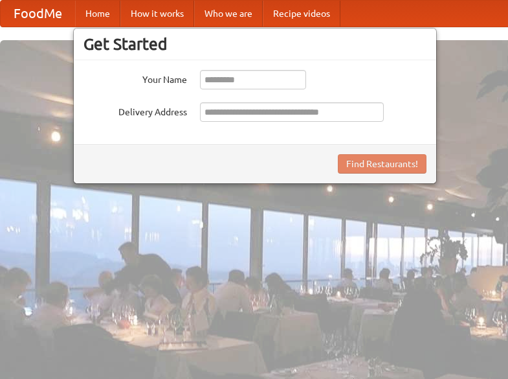 Image resolution: width=508 pixels, height=379 pixels. I want to click on a: How it works, so click(157, 14).